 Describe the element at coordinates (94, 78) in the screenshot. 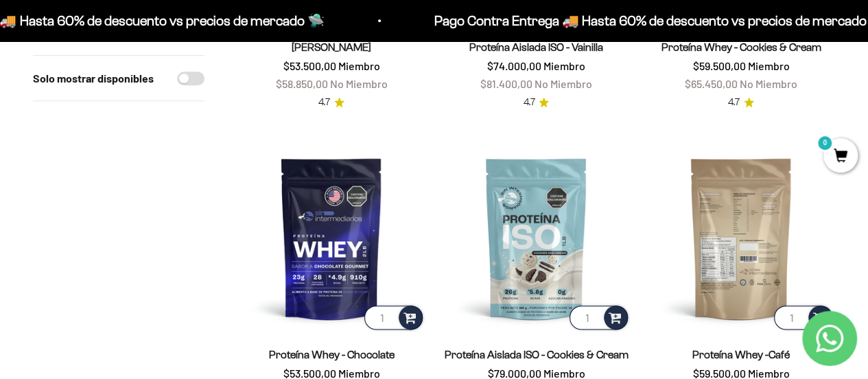

I see `label: Solo mostrar disponibles` at that location.